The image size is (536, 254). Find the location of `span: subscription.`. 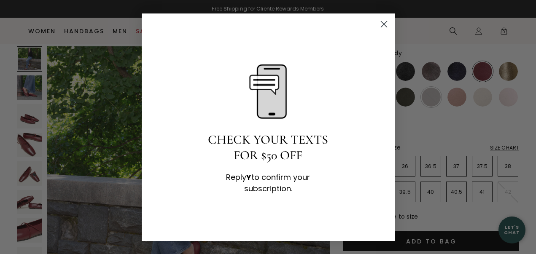

span: subscription. is located at coordinates (268, 189).